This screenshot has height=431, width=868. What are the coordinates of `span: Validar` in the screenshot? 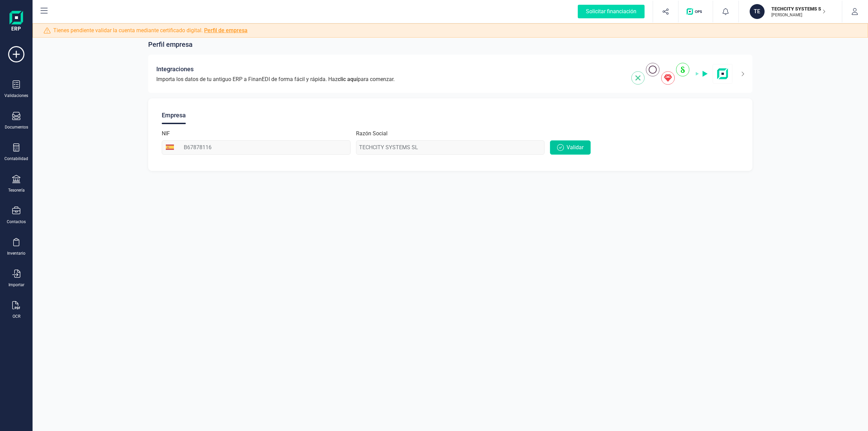 It's located at (575, 147).